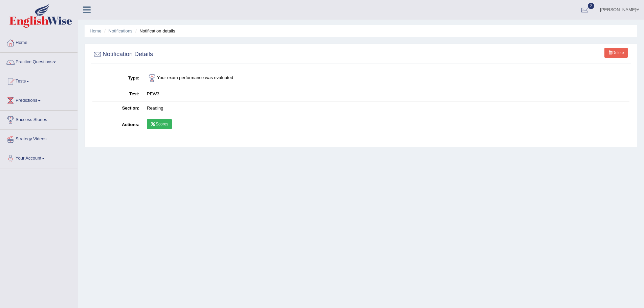 The height and width of the screenshot is (308, 644). What do you see at coordinates (159, 124) in the screenshot?
I see `a: Scores` at bounding box center [159, 124].